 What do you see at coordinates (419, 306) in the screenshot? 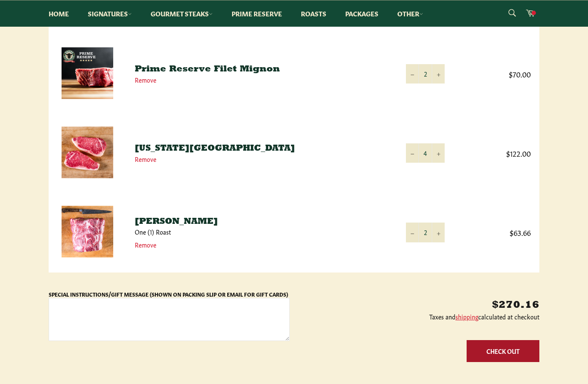
I see `p: $270.16` at bounding box center [419, 306].